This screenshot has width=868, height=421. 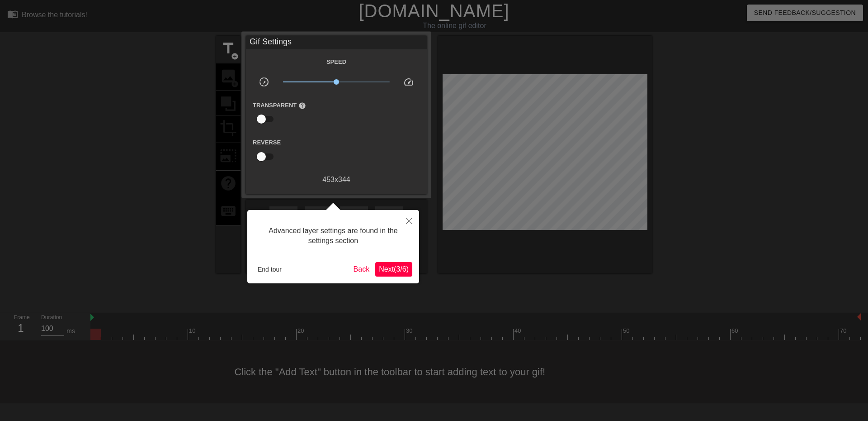 What do you see at coordinates (333, 236) in the screenshot?
I see `div: Advanced layer settings are found in the settings section` at bounding box center [333, 236].